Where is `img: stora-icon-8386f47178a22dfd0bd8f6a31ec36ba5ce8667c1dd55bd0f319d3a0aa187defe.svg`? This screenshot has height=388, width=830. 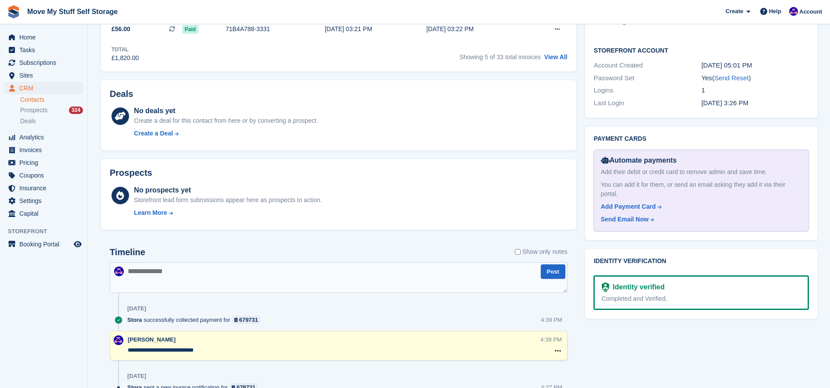
img: stora-icon-8386f47178a22dfd0bd8f6a31ec36ba5ce8667c1dd55bd0f319d3a0aa187defe.svg is located at coordinates (14, 12).